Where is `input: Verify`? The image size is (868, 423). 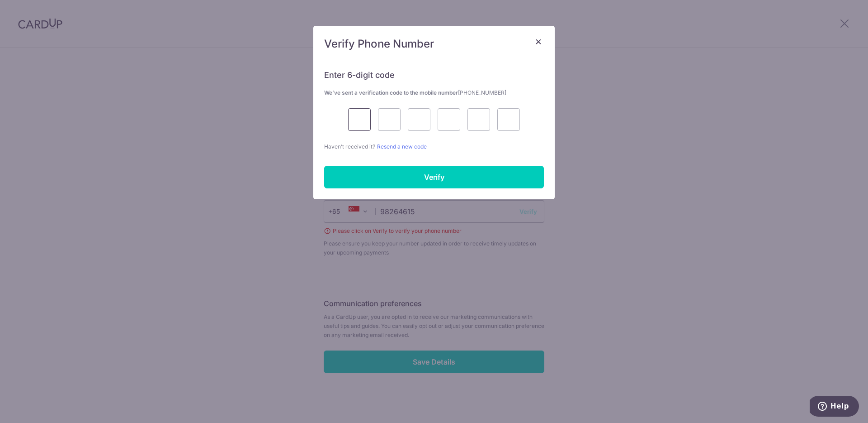 input: Verify is located at coordinates (434, 177).